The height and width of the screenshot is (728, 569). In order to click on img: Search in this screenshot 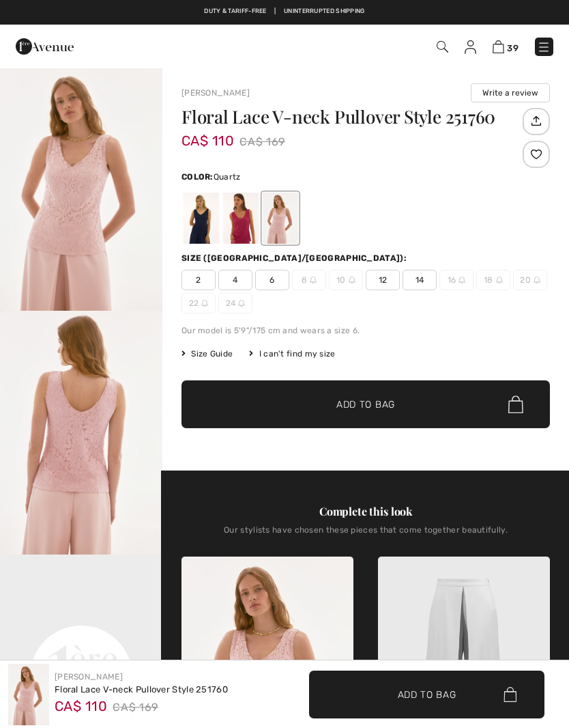, I will do `click(442, 46)`.